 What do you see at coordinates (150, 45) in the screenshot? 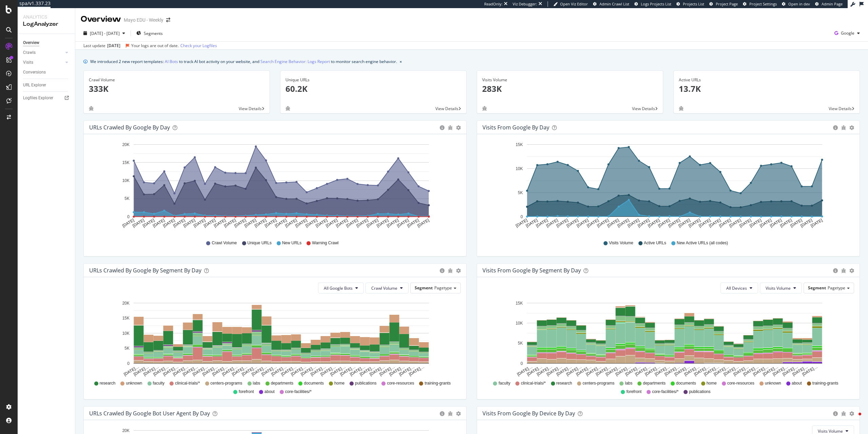
I see `div: Last update` at bounding box center [150, 45].